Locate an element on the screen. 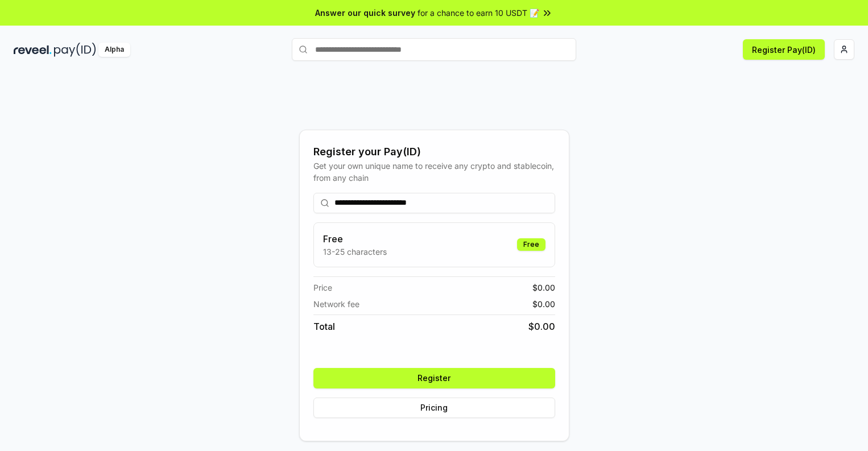 Image resolution: width=868 pixels, height=451 pixels. h3: Free is located at coordinates (355, 238).